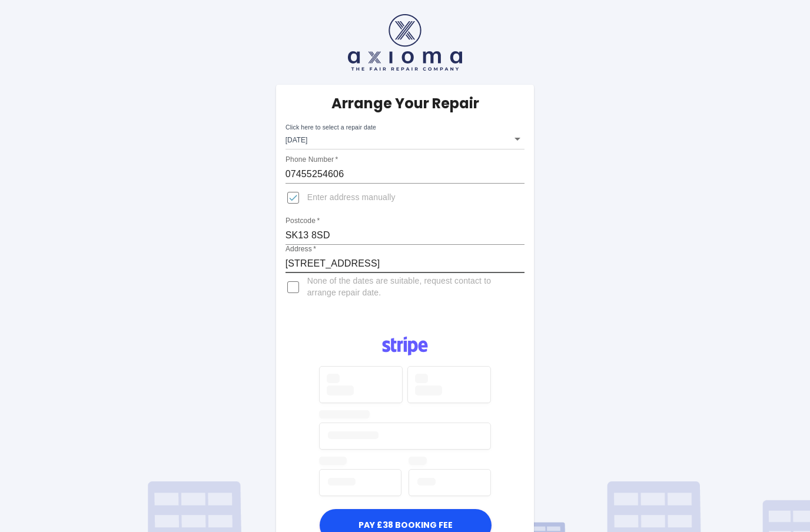 This screenshot has height=532, width=810. What do you see at coordinates (302, 221) in the screenshot?
I see `label: Postcode` at bounding box center [302, 221].